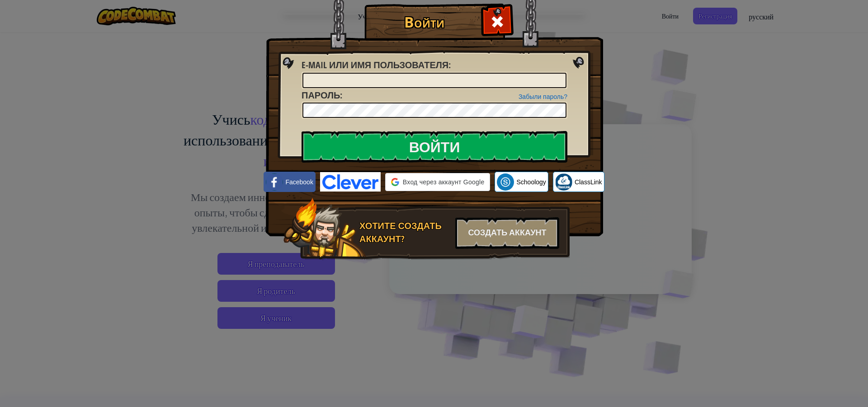  I want to click on div: Хотите создать аккаунт?, so click(405, 232).